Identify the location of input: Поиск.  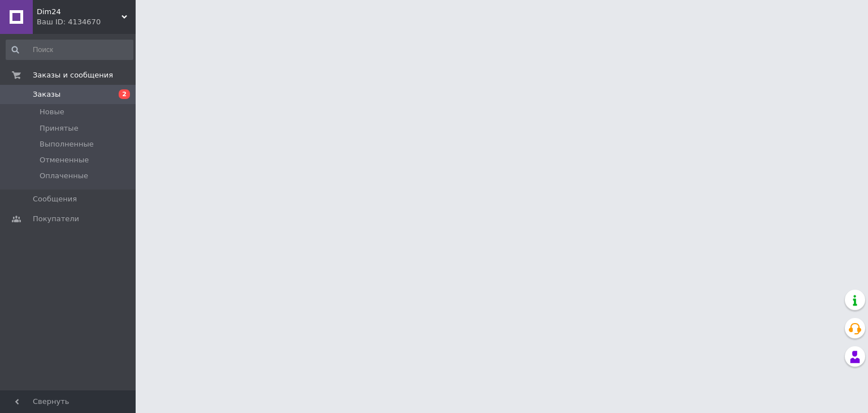
(69, 50).